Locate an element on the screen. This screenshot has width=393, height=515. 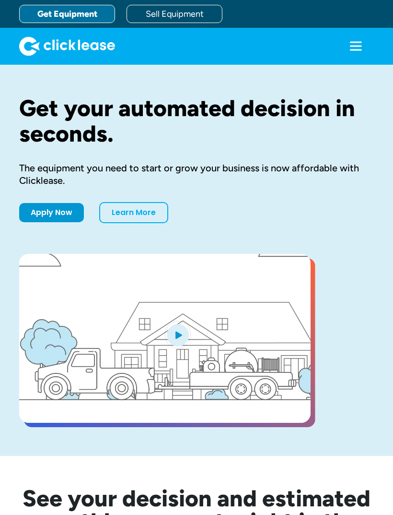
a: open lightbox is located at coordinates (165, 338).